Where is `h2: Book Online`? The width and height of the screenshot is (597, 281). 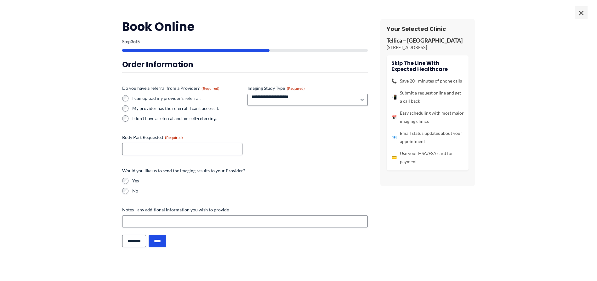
h2: Book Online is located at coordinates (245, 26).